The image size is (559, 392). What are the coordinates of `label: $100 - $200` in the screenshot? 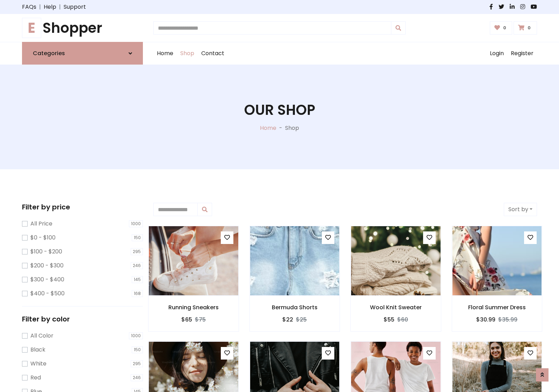 It's located at (46, 252).